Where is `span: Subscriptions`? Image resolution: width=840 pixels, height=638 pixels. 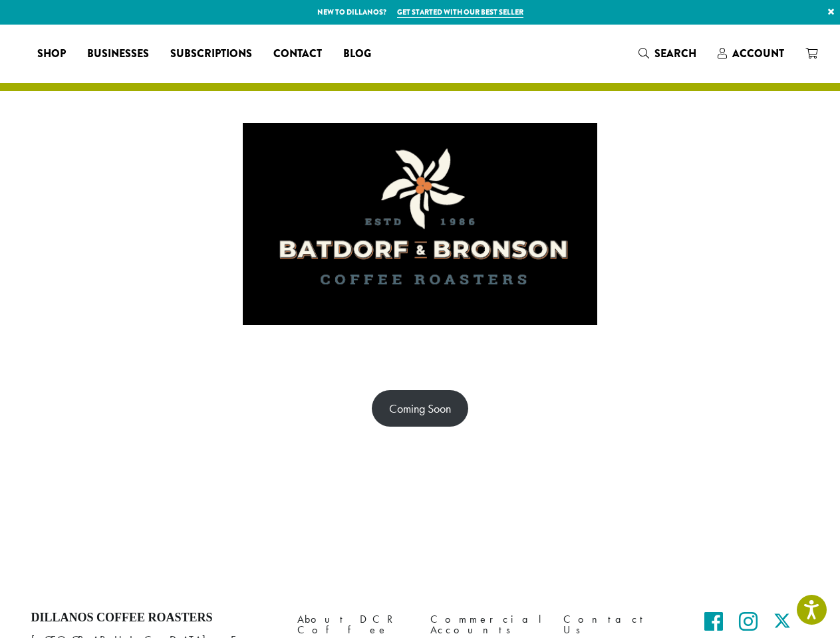
span: Subscriptions is located at coordinates (211, 54).